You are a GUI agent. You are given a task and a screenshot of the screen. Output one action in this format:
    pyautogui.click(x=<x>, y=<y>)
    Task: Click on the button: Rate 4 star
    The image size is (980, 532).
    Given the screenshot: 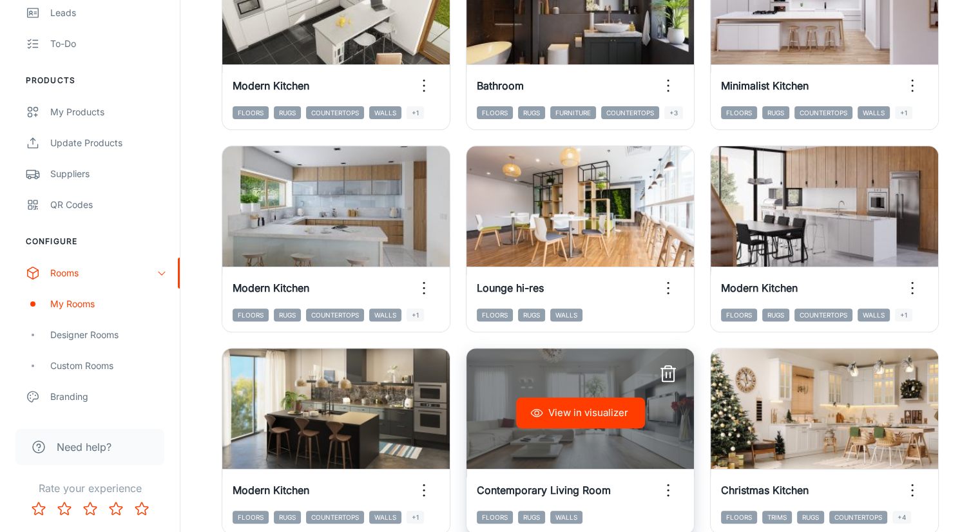 What is the action you would take?
    pyautogui.click(x=116, y=509)
    